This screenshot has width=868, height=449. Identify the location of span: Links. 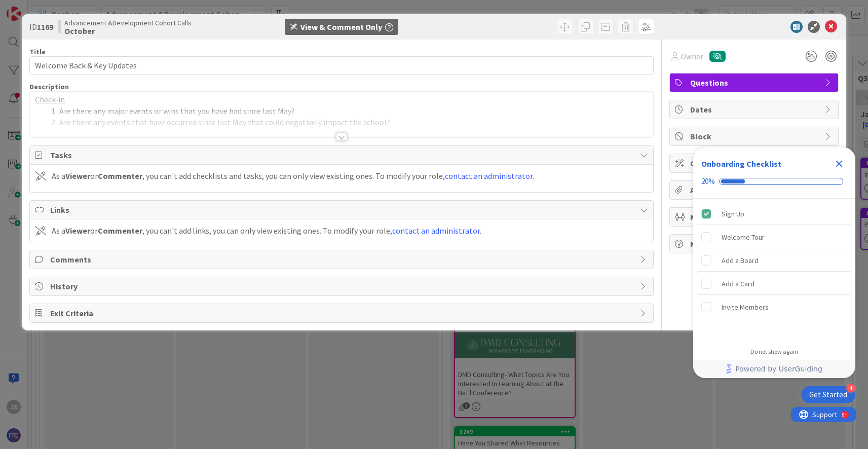
(343, 210).